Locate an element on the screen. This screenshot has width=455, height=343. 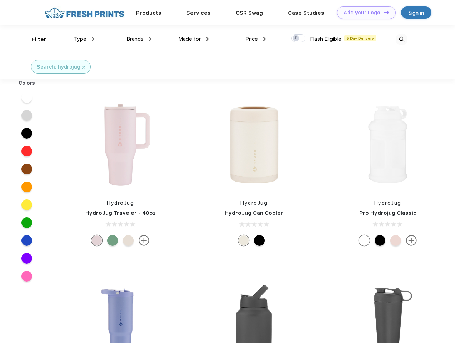
div: Sign in is located at coordinates (416, 12).